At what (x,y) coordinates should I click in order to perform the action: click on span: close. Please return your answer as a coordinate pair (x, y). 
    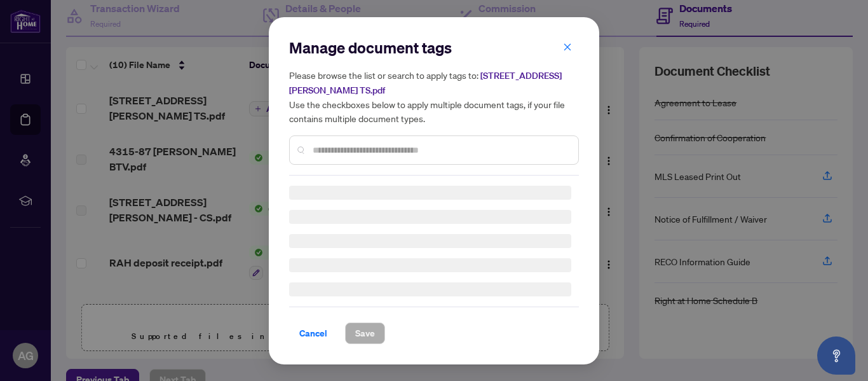
    Looking at the image, I should click on (568, 46).